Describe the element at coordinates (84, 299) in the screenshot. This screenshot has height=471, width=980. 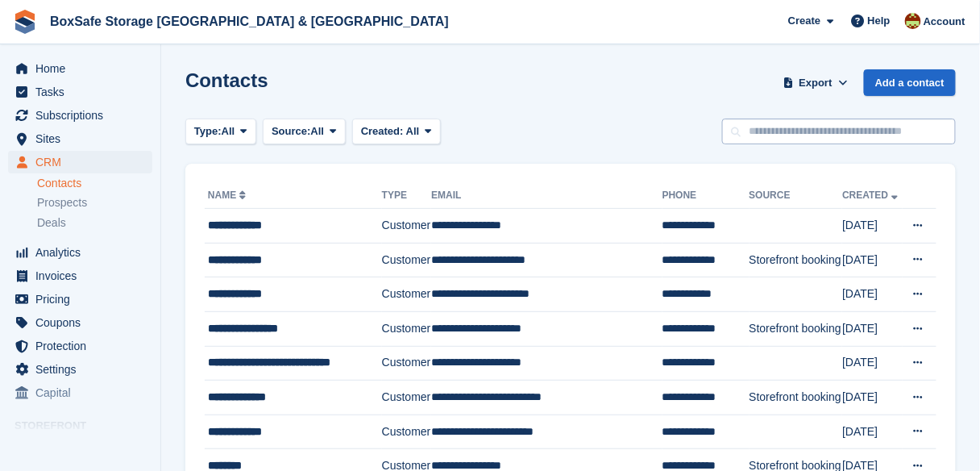
I see `span: Pricing` at that location.